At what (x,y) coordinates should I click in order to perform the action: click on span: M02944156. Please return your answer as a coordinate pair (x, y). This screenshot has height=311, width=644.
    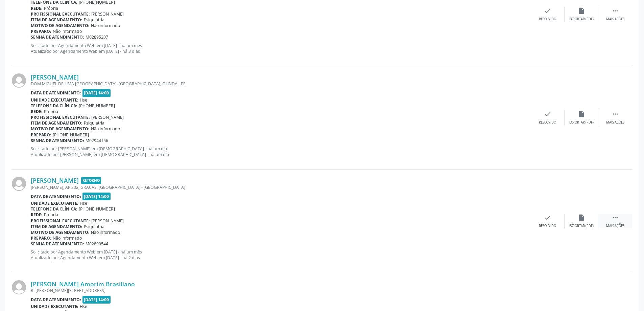
    Looking at the image, I should click on (97, 140).